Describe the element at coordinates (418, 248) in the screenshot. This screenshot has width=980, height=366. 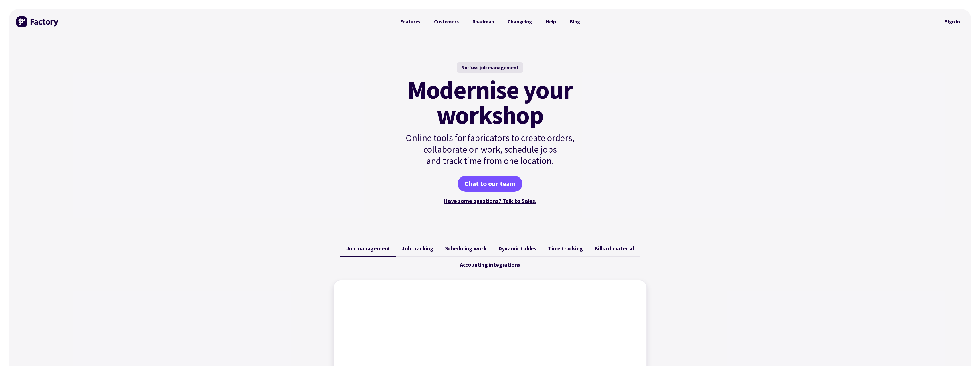
I see `span: Job tracking` at that location.